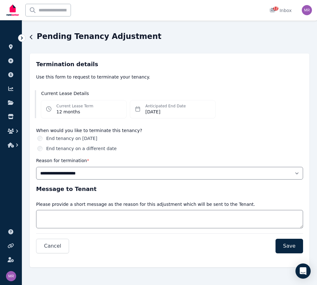 The height and width of the screenshot is (285, 317). I want to click on span: Cancel, so click(53, 246).